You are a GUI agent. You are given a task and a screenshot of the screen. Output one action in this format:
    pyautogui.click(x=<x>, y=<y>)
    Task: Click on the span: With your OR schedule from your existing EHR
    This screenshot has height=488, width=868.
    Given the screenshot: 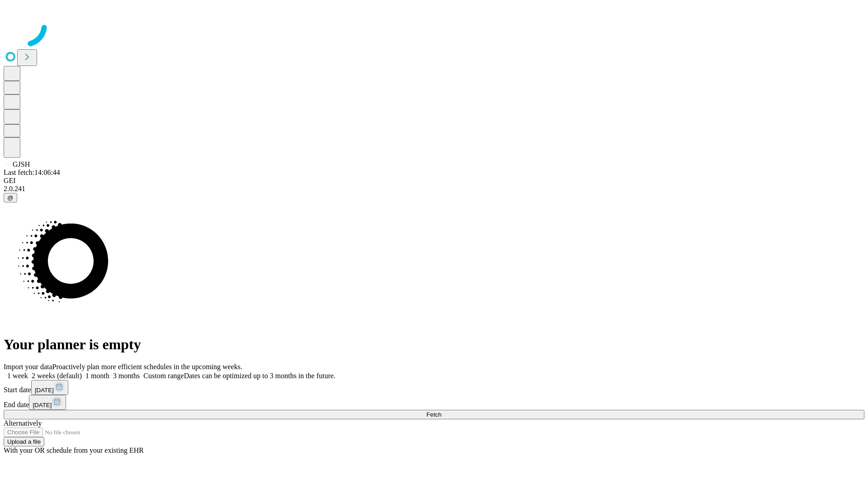 What is the action you would take?
    pyautogui.click(x=73, y=451)
    